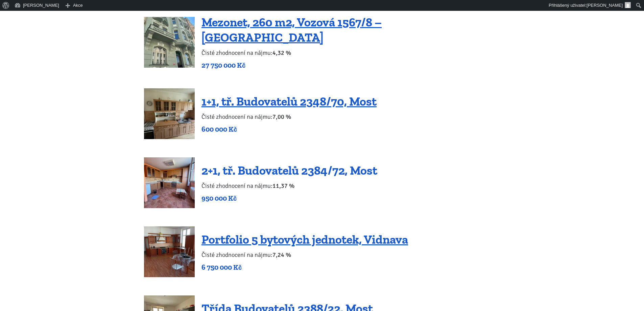 This screenshot has height=311, width=644. What do you see at coordinates (304, 239) in the screenshot?
I see `a: Portfolio 5 bytových jednotek, Vidnava` at bounding box center [304, 239].